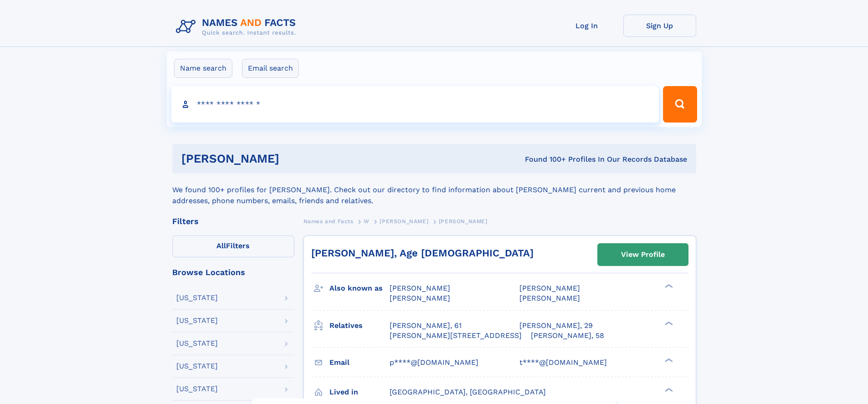  Describe the element at coordinates (203, 68) in the screenshot. I see `label: Name search` at that location.